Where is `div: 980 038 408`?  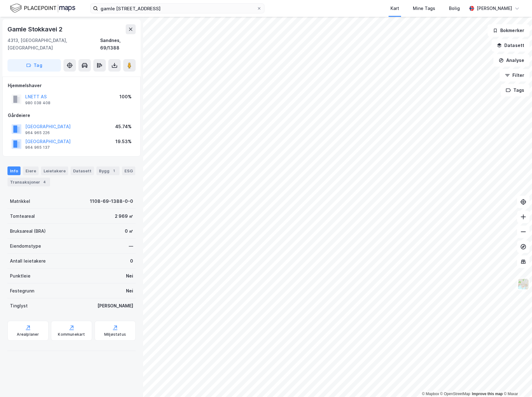
div: 980 038 408 is located at coordinates (38, 103).